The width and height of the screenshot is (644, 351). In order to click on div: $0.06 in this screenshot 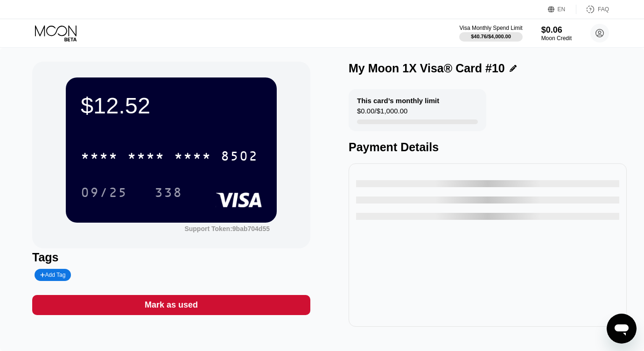, I will do `click(556, 30)`.